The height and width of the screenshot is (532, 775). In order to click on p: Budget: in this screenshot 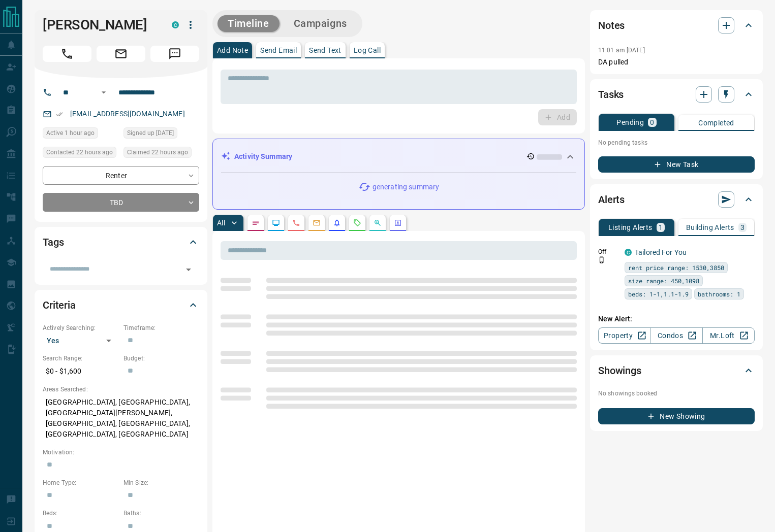, I will do `click(161, 358)`.